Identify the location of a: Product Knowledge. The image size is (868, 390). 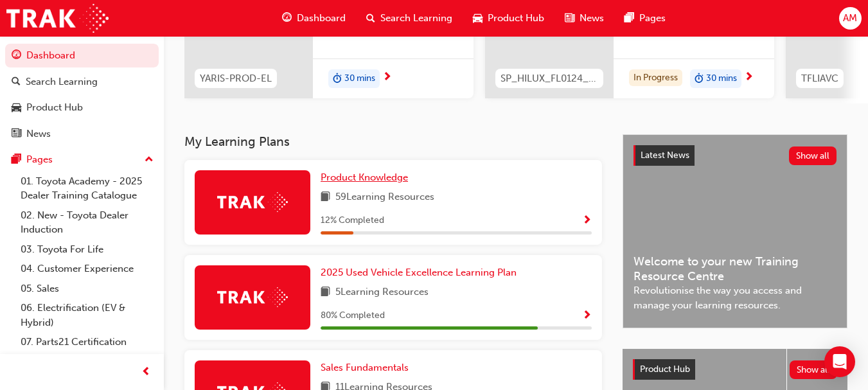
(367, 178).